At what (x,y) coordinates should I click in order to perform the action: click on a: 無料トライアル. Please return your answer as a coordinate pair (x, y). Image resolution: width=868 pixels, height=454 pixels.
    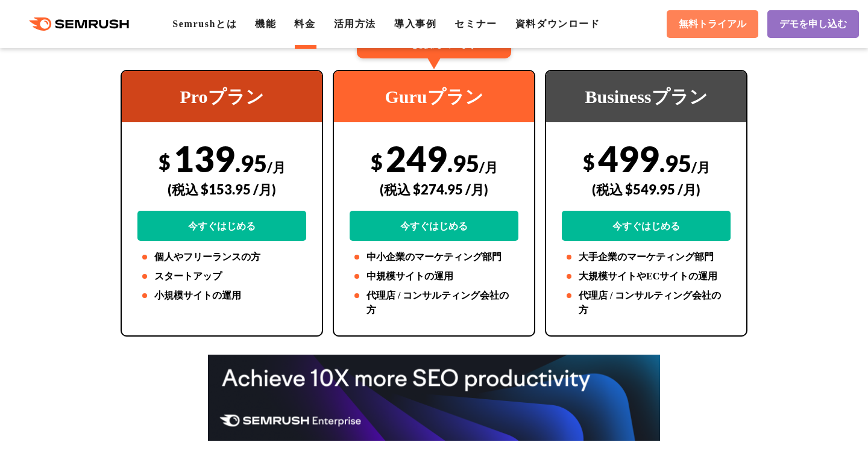
    Looking at the image, I should click on (712, 24).